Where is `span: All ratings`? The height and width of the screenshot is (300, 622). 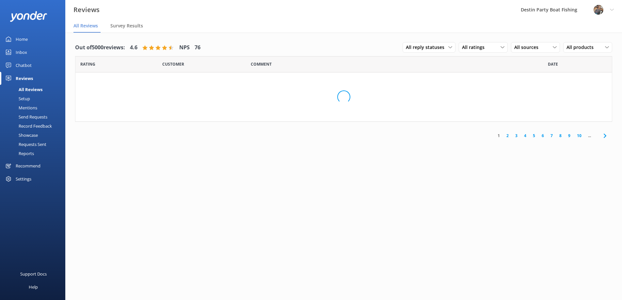 span: All ratings is located at coordinates (475, 47).